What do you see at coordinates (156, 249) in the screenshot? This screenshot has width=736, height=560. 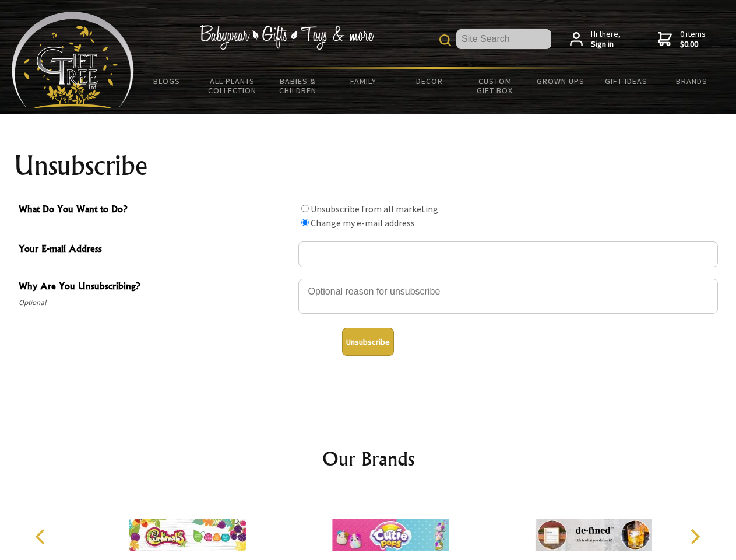 I see `span: Your E-mail Address` at bounding box center [156, 249].